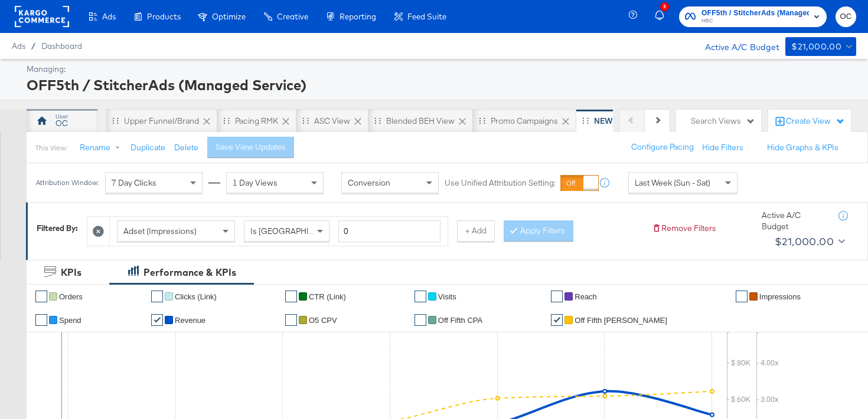 Image resolution: width=868 pixels, height=419 pixels. What do you see at coordinates (332, 121) in the screenshot?
I see `div: ASC View` at bounding box center [332, 121].